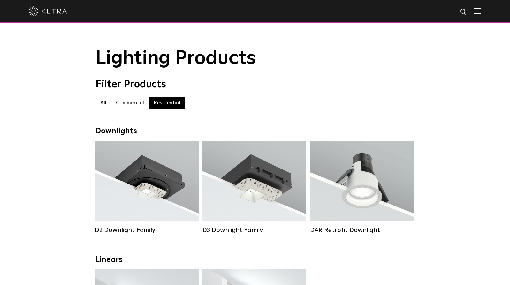  I want to click on div: D3 Downlight Family, so click(254, 230).